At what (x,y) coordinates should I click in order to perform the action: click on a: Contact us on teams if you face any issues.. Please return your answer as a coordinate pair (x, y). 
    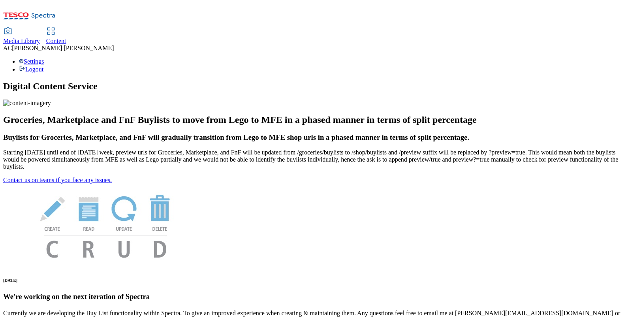
    Looking at the image, I should click on (57, 180).